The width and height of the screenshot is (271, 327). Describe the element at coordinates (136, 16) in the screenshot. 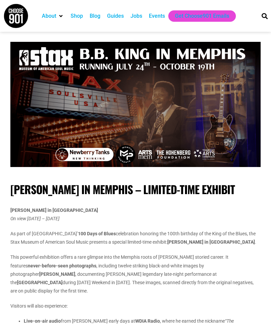

I see `div: Jobs` at that location.